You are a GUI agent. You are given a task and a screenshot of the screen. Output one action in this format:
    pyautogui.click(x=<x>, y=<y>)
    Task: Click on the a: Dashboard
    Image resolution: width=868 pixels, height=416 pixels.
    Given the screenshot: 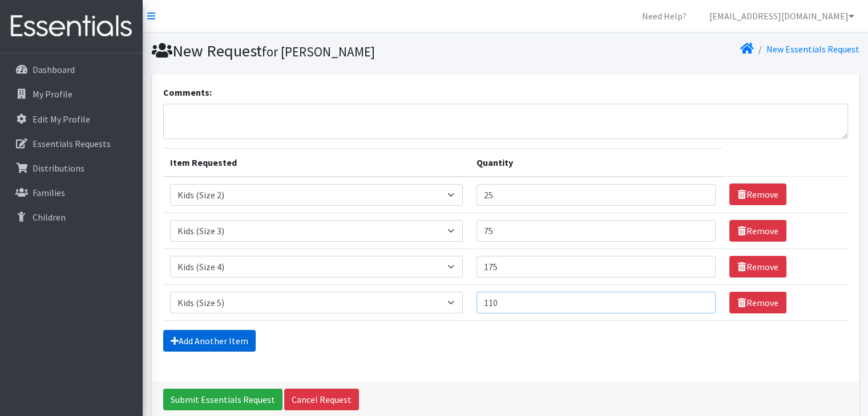 What is the action you would take?
    pyautogui.click(x=71, y=70)
    